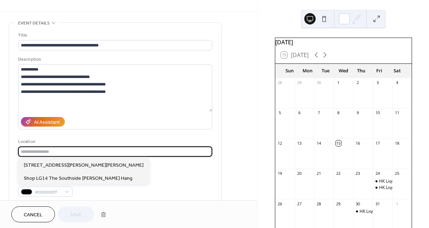  I want to click on div: Fri, so click(379, 71).